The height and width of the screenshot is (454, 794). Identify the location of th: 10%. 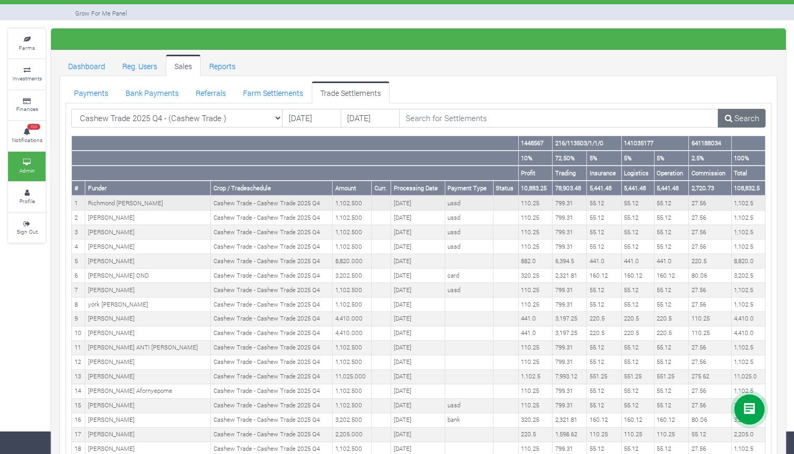
(535, 158).